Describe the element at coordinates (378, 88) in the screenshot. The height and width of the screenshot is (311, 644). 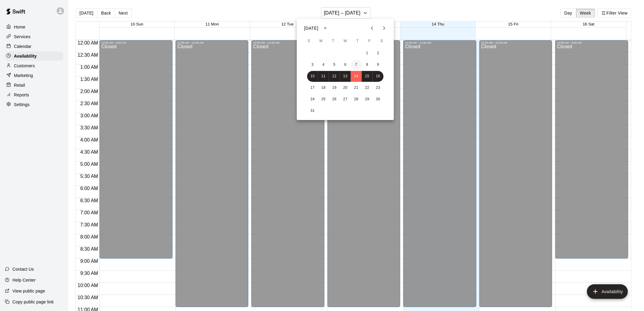
I see `button: 23` at that location.